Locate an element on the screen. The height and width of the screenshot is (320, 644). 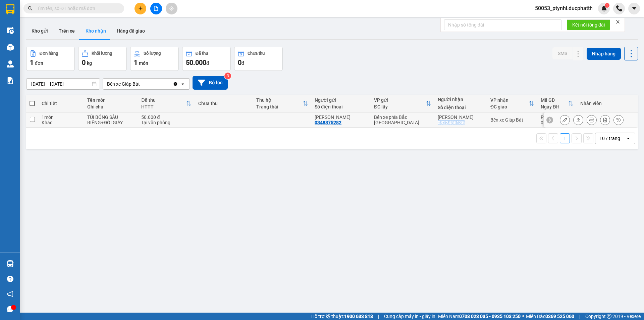
div: 1 món is located at coordinates (61, 117).